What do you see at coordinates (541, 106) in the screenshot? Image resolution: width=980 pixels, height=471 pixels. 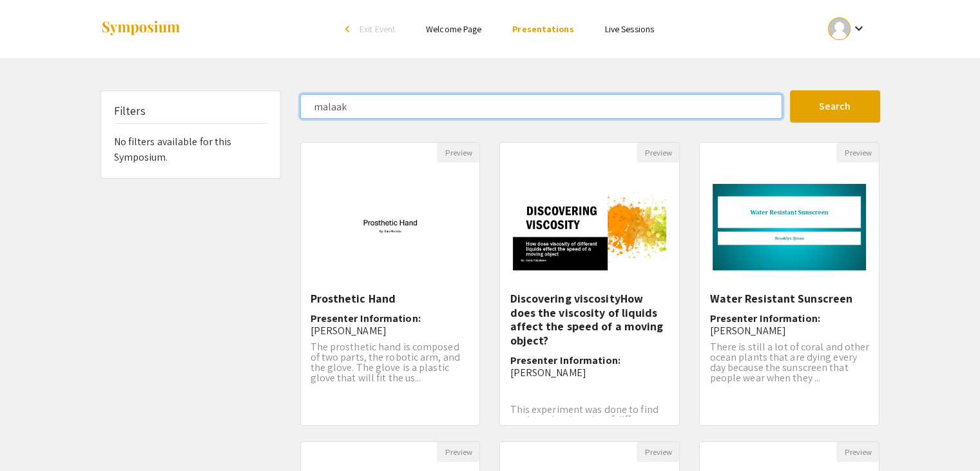 I see `input: Search Keyword(s) Or Author(s)` at bounding box center [541, 106].